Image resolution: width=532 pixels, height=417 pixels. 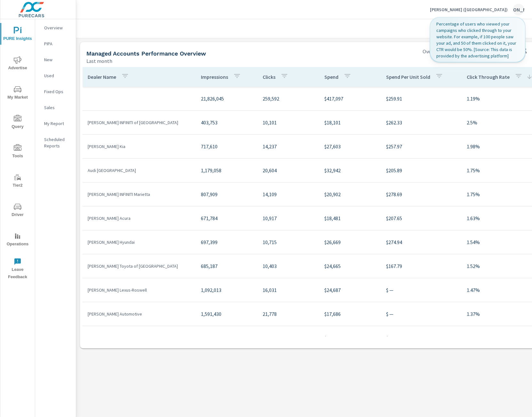 I want to click on p: Scheduled Reports, so click(x=57, y=143).